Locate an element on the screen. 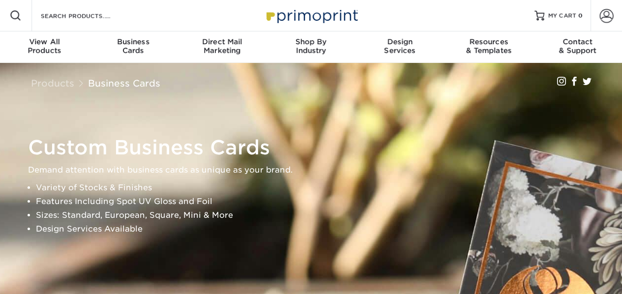 This screenshot has height=294, width=622. span: Resources is located at coordinates (488, 42).